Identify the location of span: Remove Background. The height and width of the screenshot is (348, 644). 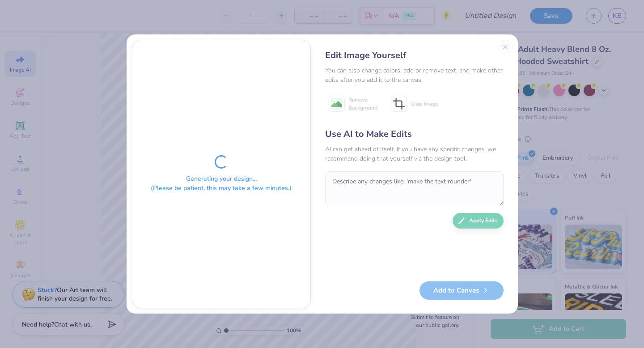
(363, 104).